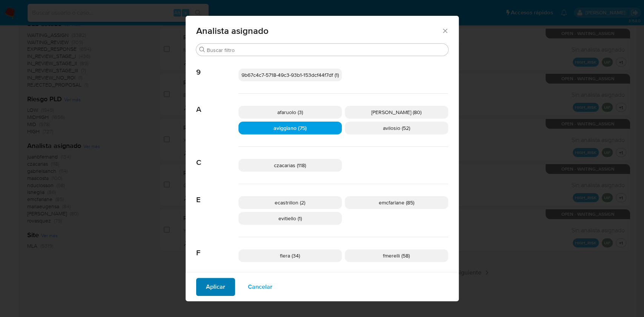 This screenshot has width=644, height=317. Describe the element at coordinates (289, 256) in the screenshot. I see `span: flera (34)` at that location.